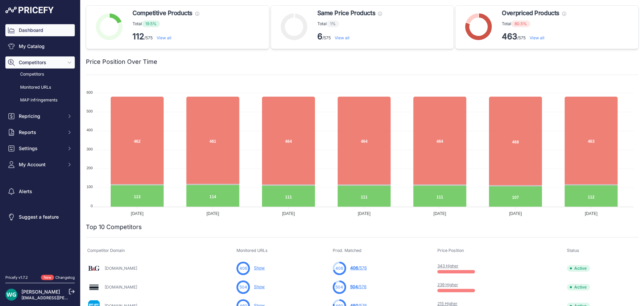 This screenshot has width=644, height=306. Describe the element at coordinates (41, 116) in the screenshot. I see `span: Repricing` at that location.